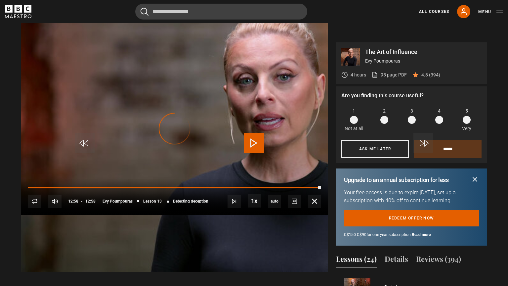 This screenshot has height=286, width=508. What do you see at coordinates (294, 201) in the screenshot?
I see `button: Captions` at bounding box center [294, 201].